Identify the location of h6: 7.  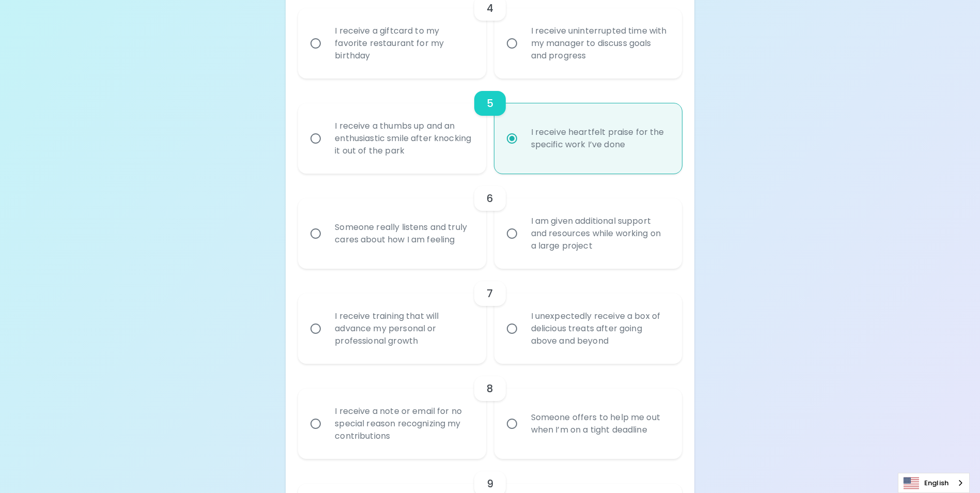
(490, 294).